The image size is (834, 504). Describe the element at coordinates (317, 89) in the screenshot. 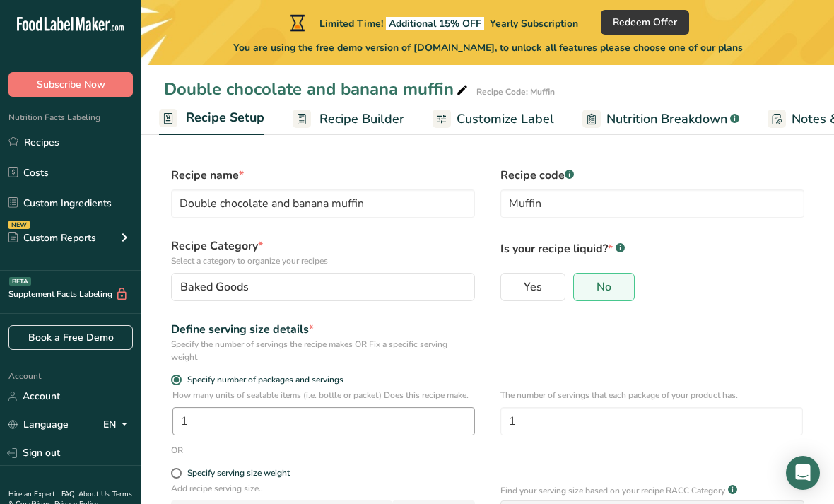

I see `div: Double chocolate and banana muffin` at that location.